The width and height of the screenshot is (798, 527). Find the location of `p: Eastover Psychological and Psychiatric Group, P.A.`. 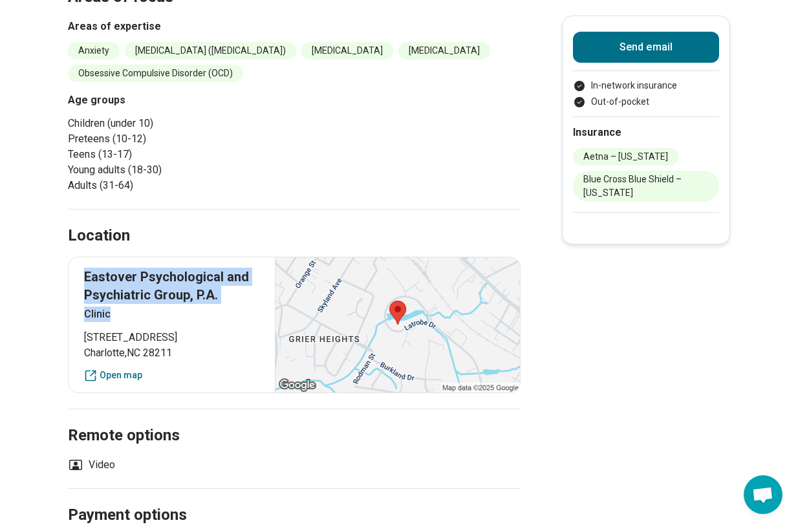

p: Eastover Psychological and Psychiatric Group, P.A. is located at coordinates (171, 286).